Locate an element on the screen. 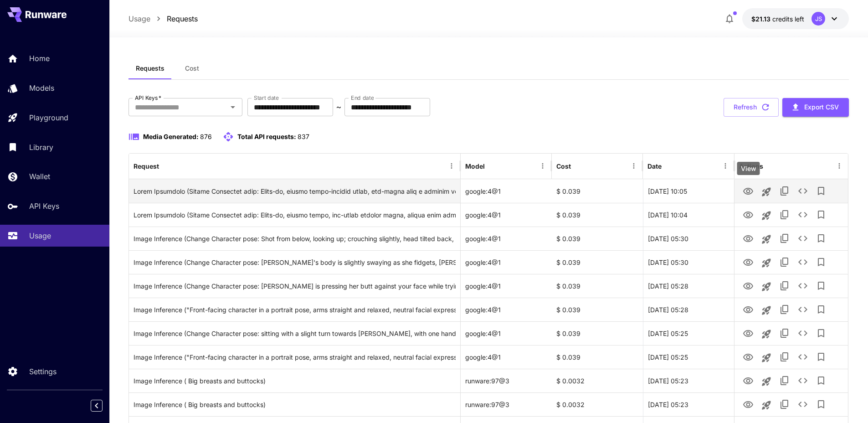 The height and width of the screenshot is (423, 868). div: Request is located at coordinates (146, 166).